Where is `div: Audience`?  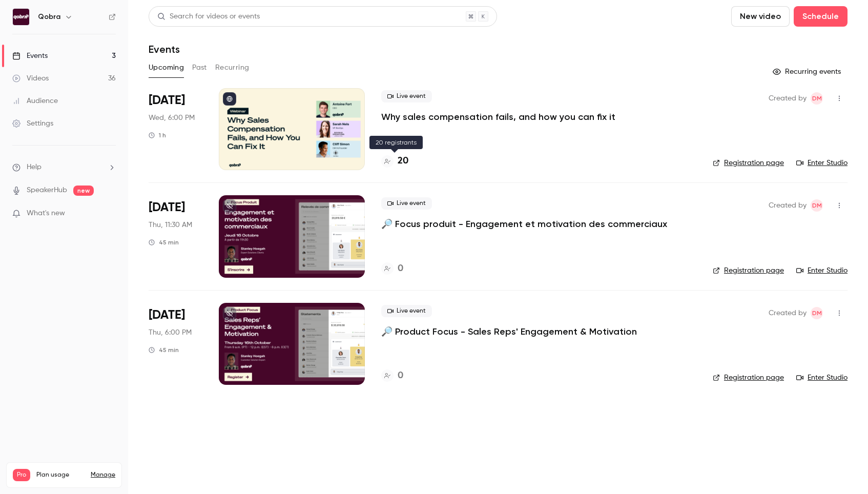 div: Audience is located at coordinates (35, 101).